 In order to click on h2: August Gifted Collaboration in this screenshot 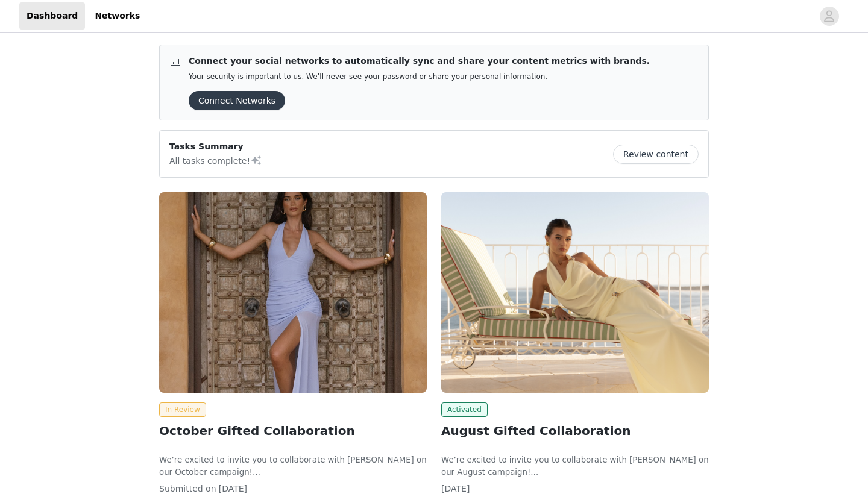, I will do `click(575, 431)`.